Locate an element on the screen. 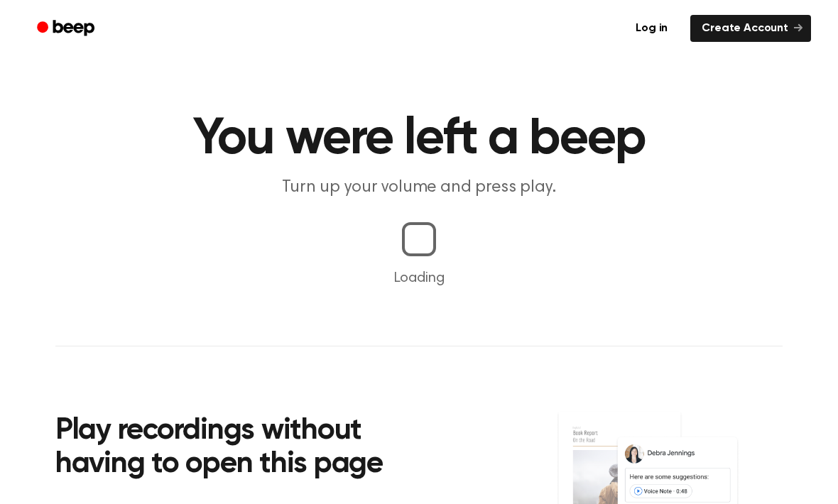  p: Turn up your volume and press play. is located at coordinates (419, 187).